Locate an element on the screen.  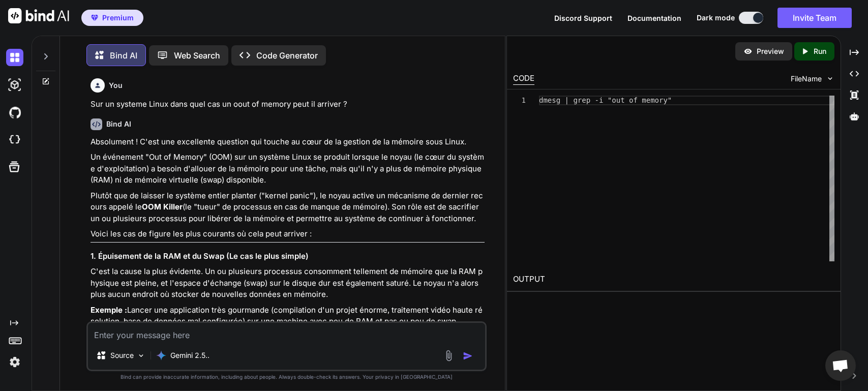
p: Sur un systeme Linux dans quel cas un oout of memory peut il arriver ? is located at coordinates (288, 104).